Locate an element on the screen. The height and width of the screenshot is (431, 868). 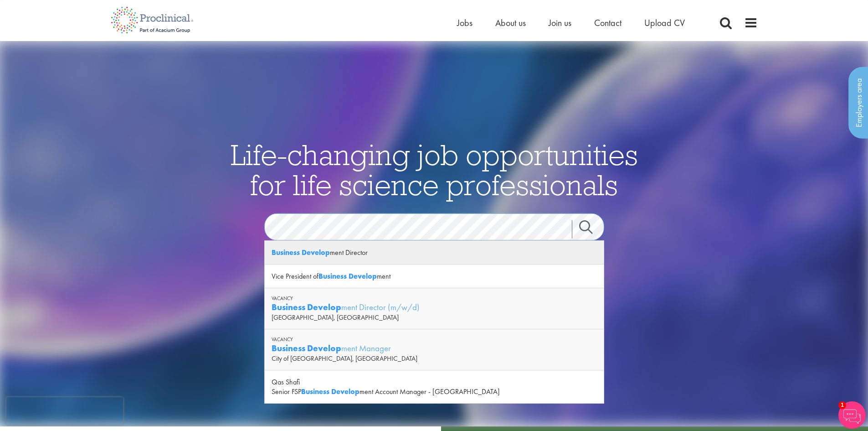
div: ment Manager is located at coordinates (434, 348).